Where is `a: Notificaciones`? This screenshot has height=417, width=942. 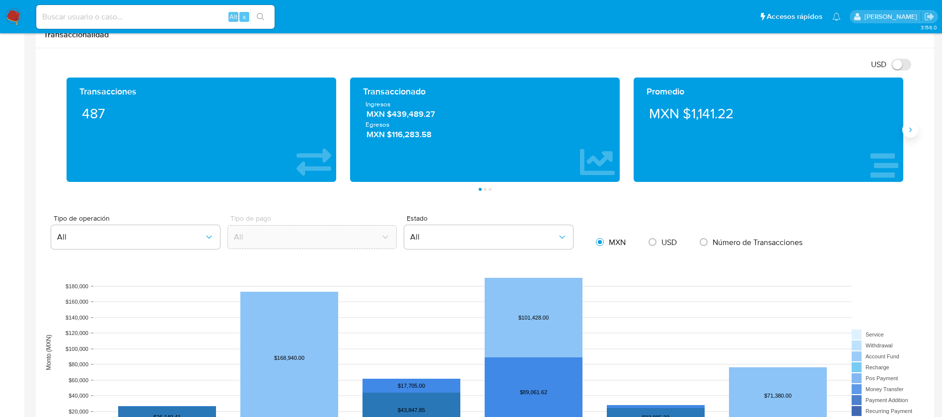
a: Notificaciones is located at coordinates (837, 16).